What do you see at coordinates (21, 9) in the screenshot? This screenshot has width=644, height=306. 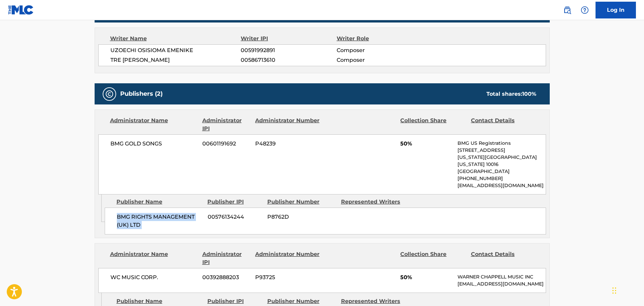 I see `img: MLC Logo` at bounding box center [21, 9].